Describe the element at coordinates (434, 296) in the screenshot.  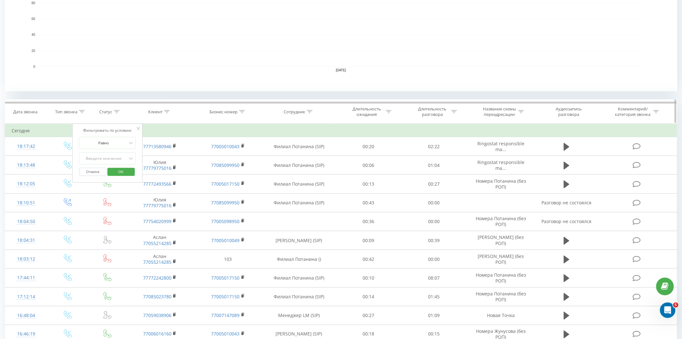
I see `td: 01:45` at that location.